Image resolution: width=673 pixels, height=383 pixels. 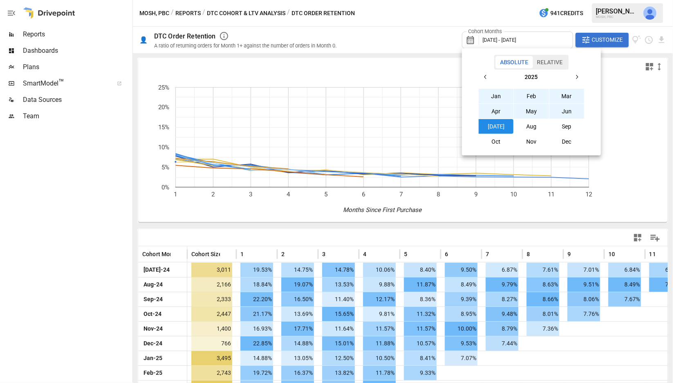 What do you see at coordinates (567, 141) in the screenshot?
I see `button: Dec` at bounding box center [567, 141].